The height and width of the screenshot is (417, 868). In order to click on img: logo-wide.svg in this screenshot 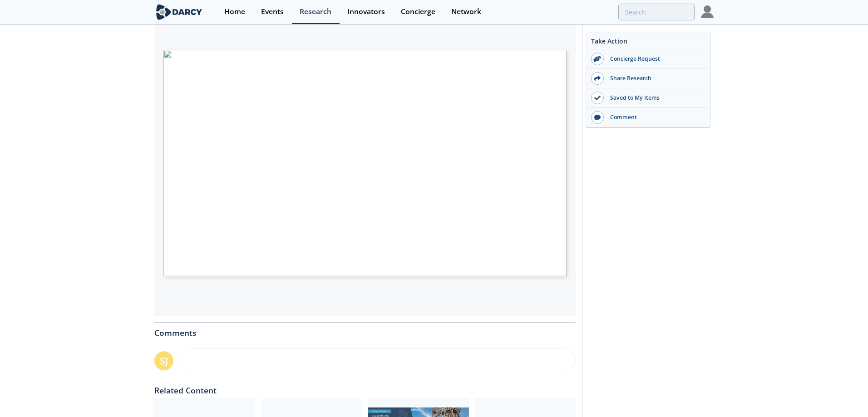, I will do `click(179, 12)`.